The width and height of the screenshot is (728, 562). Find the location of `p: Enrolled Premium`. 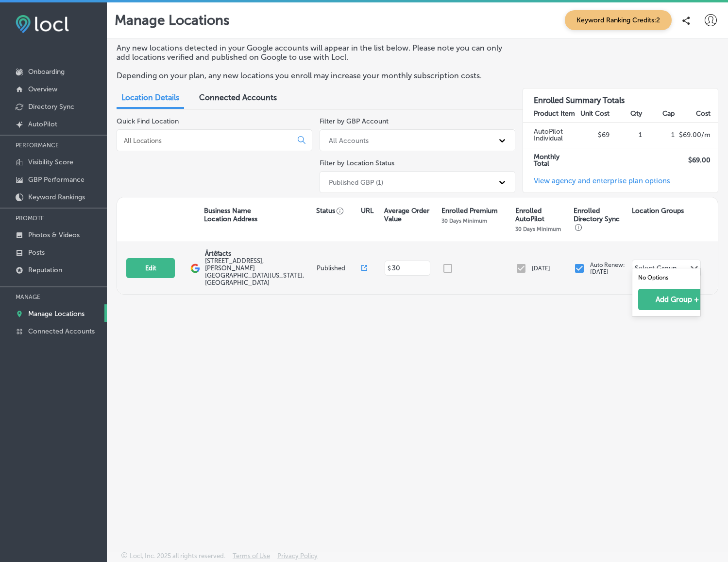

p: Enrolled Premium is located at coordinates (470, 210).